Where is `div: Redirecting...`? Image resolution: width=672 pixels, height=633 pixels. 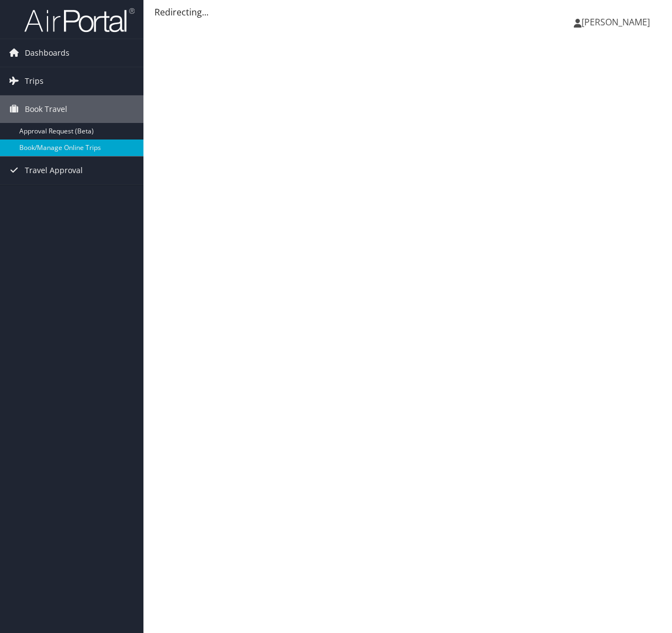 div: Redirecting... is located at coordinates (408, 12).